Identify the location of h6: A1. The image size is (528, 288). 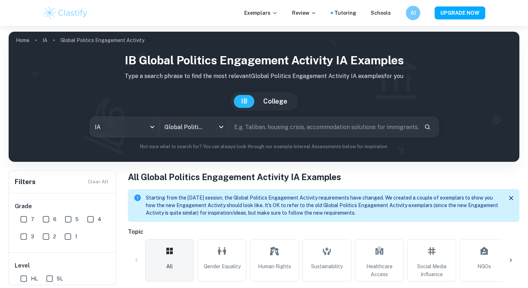
(413, 13).